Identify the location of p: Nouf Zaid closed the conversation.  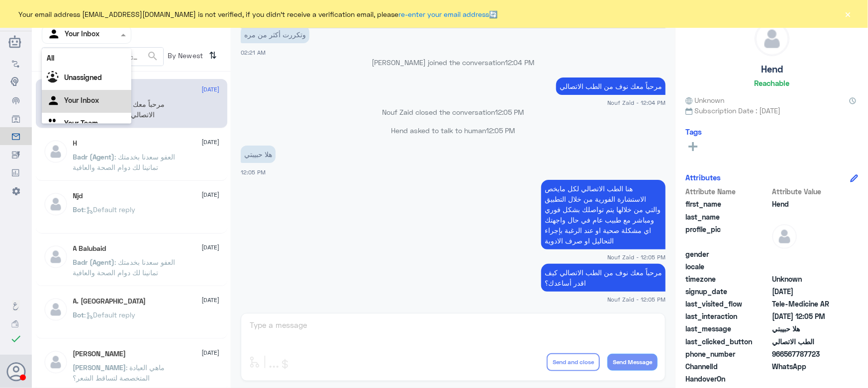
(454, 112).